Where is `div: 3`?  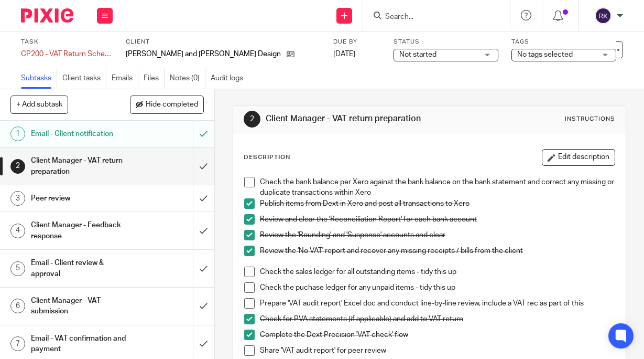
div: 3 is located at coordinates (18, 198).